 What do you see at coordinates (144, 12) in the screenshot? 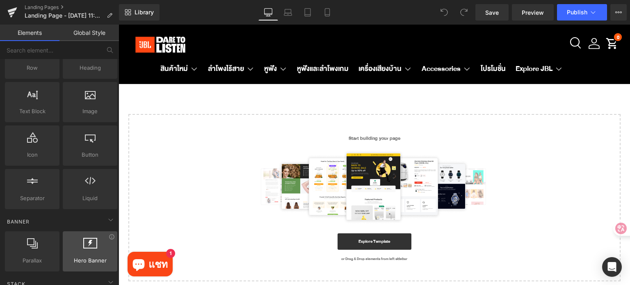
I see `span: Library` at bounding box center [144, 12].